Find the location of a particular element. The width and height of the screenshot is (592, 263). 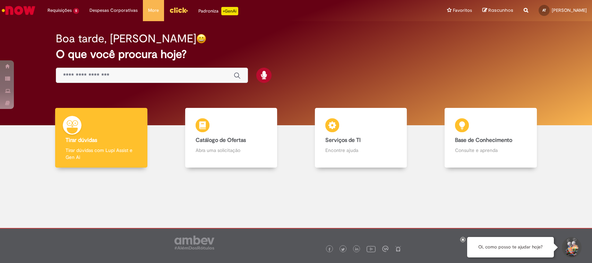

img: logo_footer_twitter.png is located at coordinates (343, 250).